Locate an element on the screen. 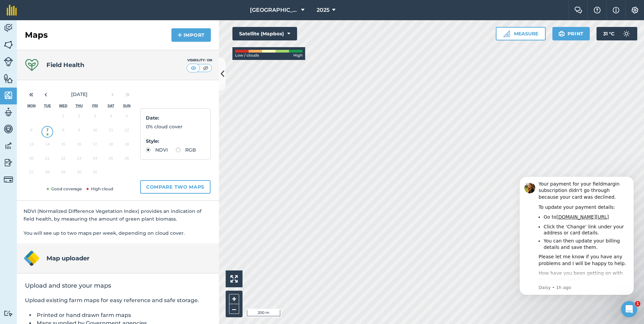 Image resolution: width=644 pixels, height=324 pixels. button: 9 October 2025 is located at coordinates (79, 131).